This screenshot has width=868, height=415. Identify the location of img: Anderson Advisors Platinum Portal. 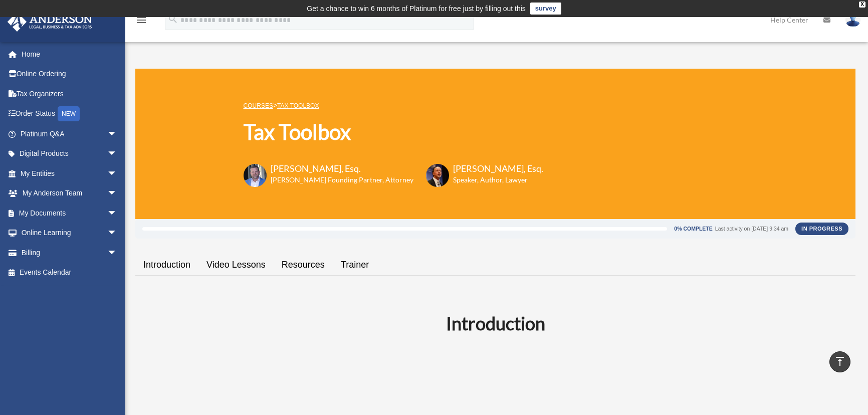
(49, 22).